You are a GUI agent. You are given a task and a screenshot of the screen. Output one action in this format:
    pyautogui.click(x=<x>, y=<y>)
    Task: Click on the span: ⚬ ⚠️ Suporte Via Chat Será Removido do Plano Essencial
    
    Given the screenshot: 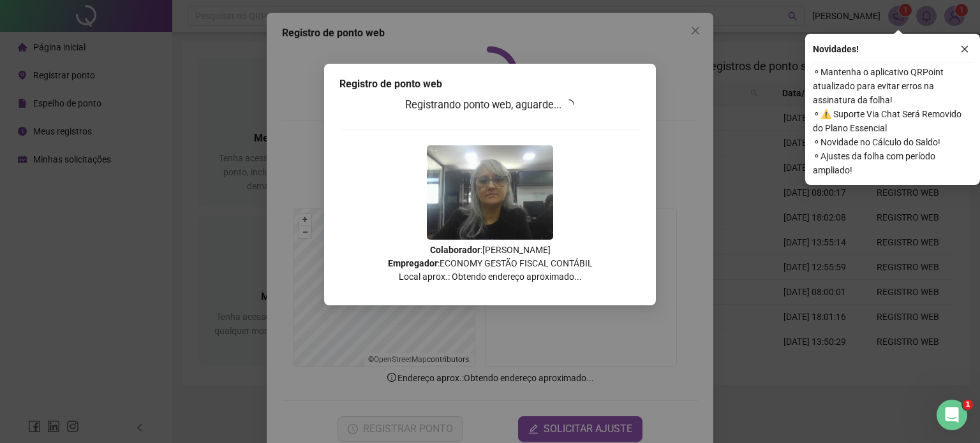 What is the action you would take?
    pyautogui.click(x=893, y=121)
    